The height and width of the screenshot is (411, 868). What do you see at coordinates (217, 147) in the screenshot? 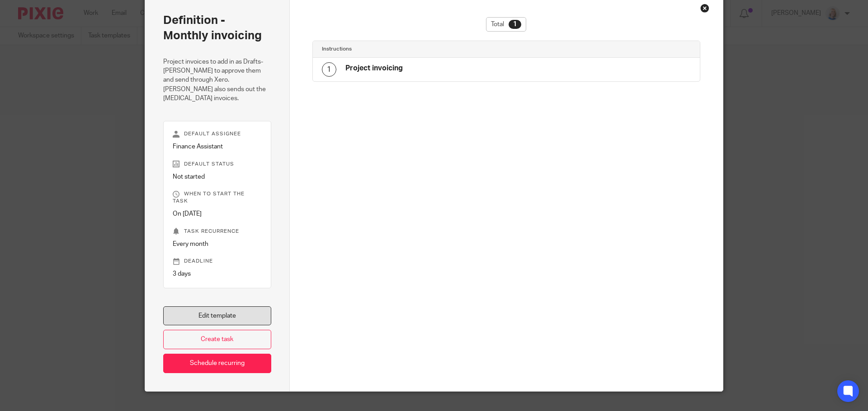
I see `p: Finance Assistant` at bounding box center [217, 147].